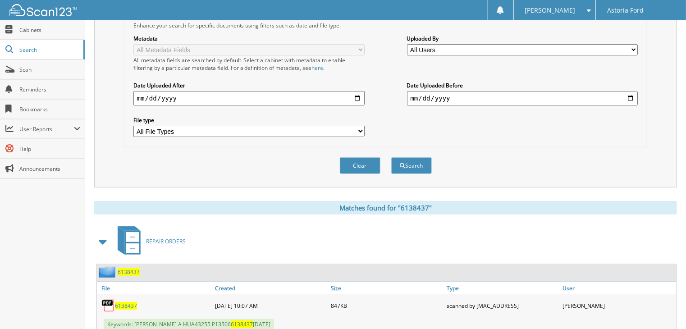 Image resolution: width=686 pixels, height=329 pixels. What do you see at coordinates (50, 169) in the screenshot?
I see `span: Announcements` at bounding box center [50, 169].